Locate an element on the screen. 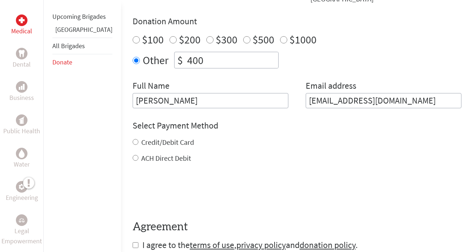  a: MedicalMedical is located at coordinates (22, 25).